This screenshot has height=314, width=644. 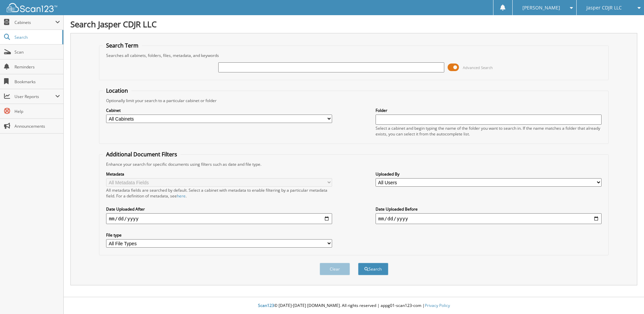 What do you see at coordinates (141, 154) in the screenshot?
I see `legend: Additional Document Filters` at bounding box center [141, 154].